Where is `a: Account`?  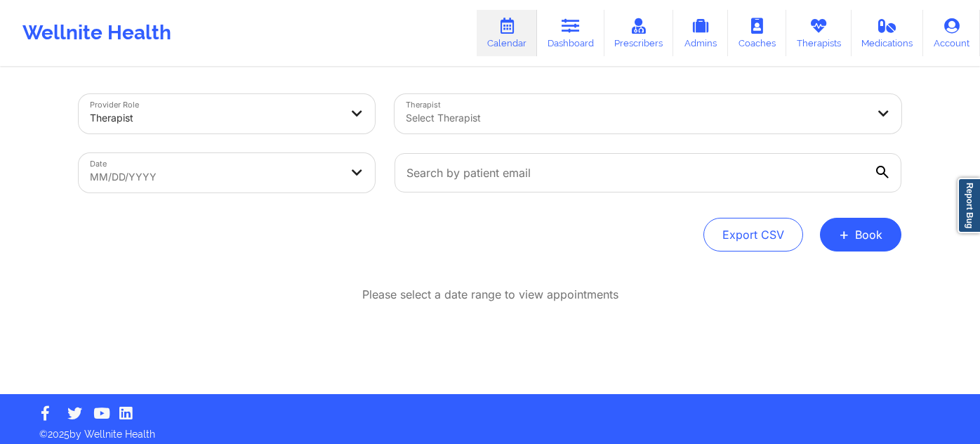
a: Account is located at coordinates (951, 33).